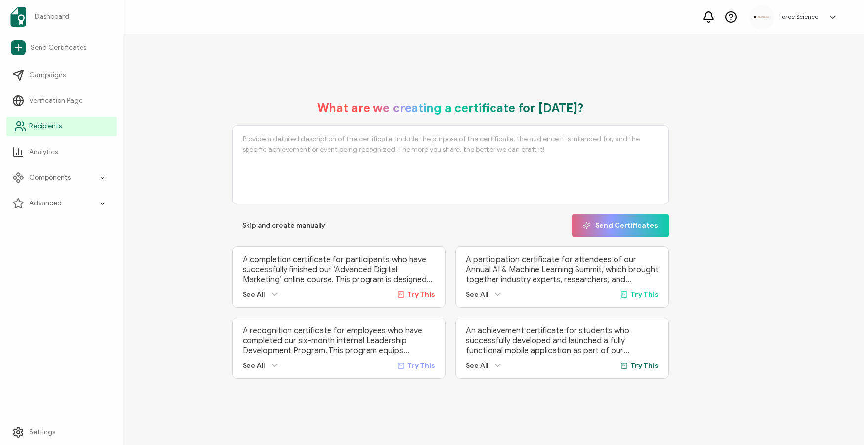 This screenshot has width=864, height=445. What do you see at coordinates (61, 17) in the screenshot?
I see `a: Dashboard` at bounding box center [61, 17].